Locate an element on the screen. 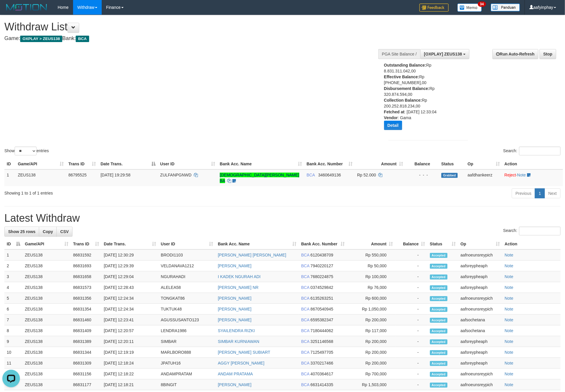 Image resolution: width=565 pixels, height=392 pixels. td: TONGKAT86 is located at coordinates (187, 298).